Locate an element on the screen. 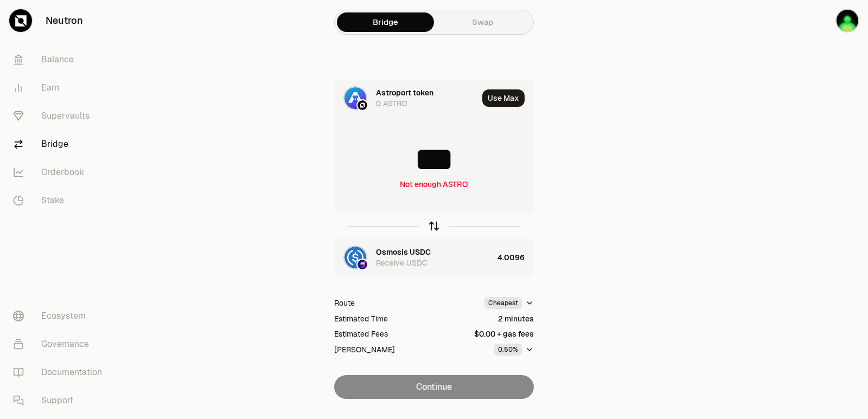 The height and width of the screenshot is (419, 868). button: USDC LogoOsmosis LogoOsmosis USDCReceive USDC4.0096 is located at coordinates (434, 258).